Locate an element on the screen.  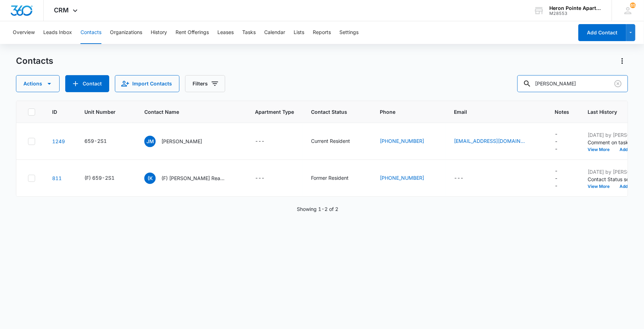
span: Unit Number is located at coordinates (106, 112).